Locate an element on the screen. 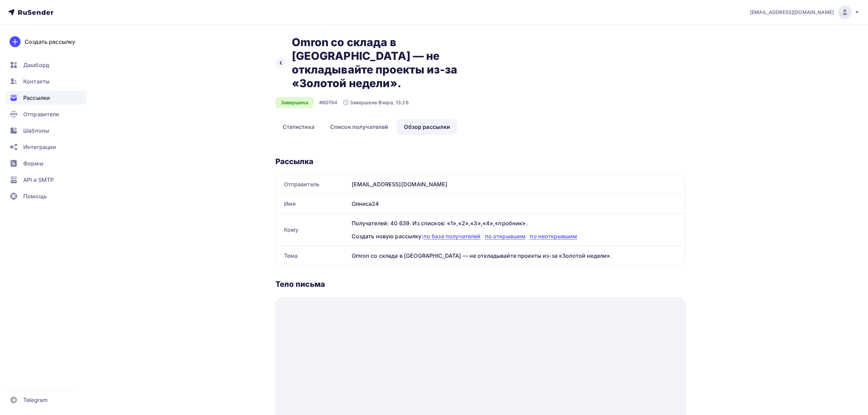 Image resolution: width=868 pixels, height=415 pixels. a: Список получателей is located at coordinates (359, 127).